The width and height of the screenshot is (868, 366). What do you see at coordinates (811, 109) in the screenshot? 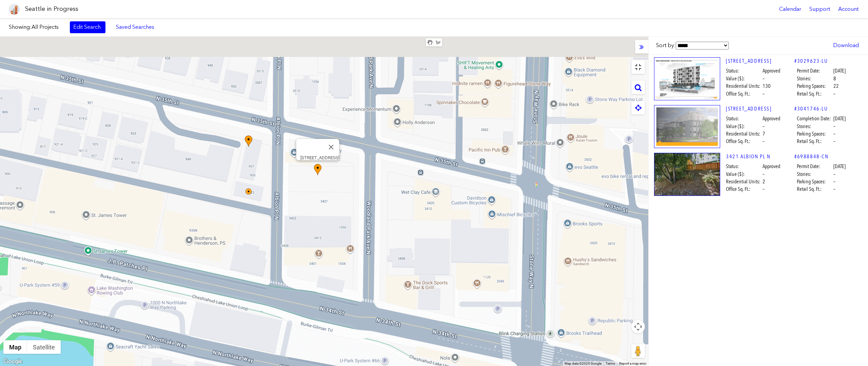
I see `a: #3041746-LU` at bounding box center [811, 109].